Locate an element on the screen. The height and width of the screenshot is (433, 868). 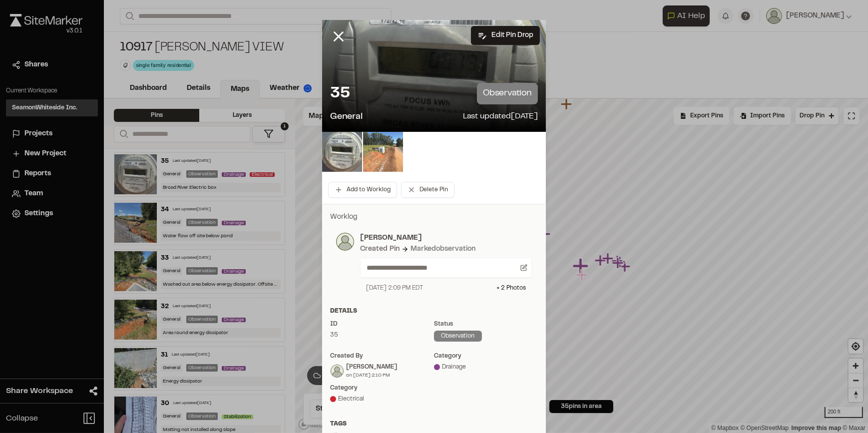
div: 35 is located at coordinates (382, 335).